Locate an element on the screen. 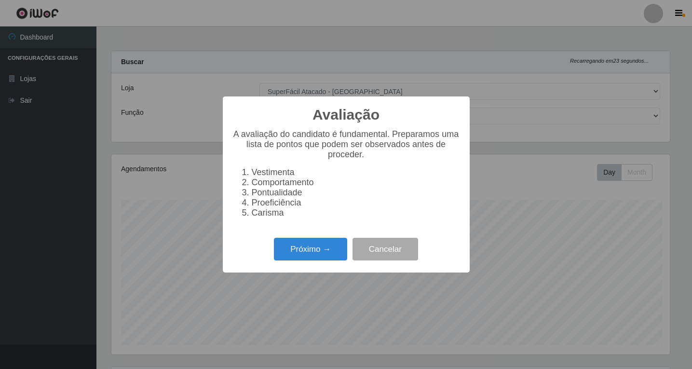 The image size is (692, 369). li: Vestimenta is located at coordinates (356, 172).